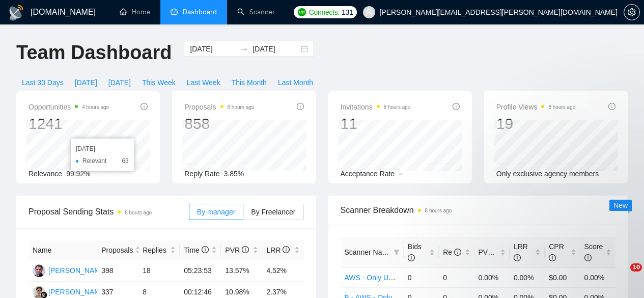 This screenshot has height=298, width=644. Describe the element at coordinates (325, 12) in the screenshot. I see `span: Connects:` at that location.